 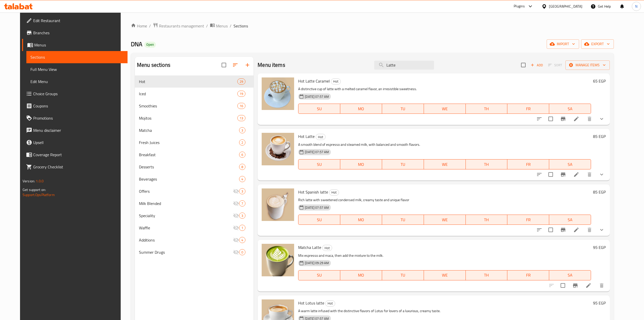 What do you see at coordinates (189, 154) in the screenshot?
I see `div: Breakfast` at bounding box center [189, 154].